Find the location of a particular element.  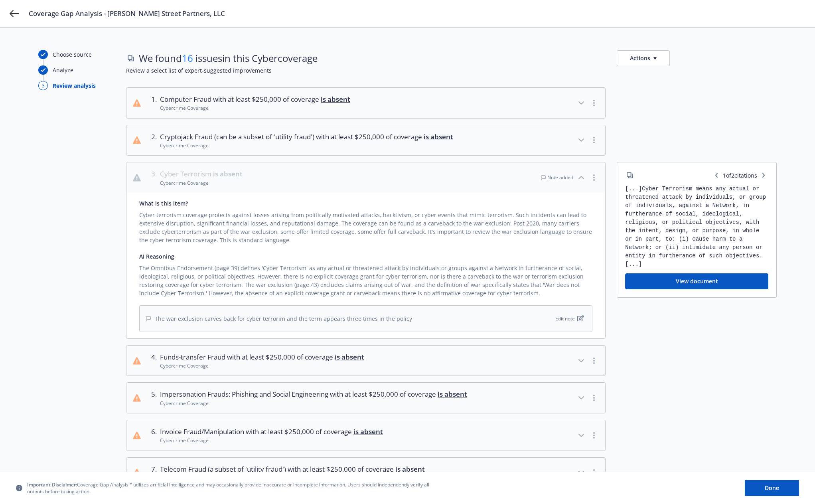

div: 7 . is located at coordinates (152, 473).